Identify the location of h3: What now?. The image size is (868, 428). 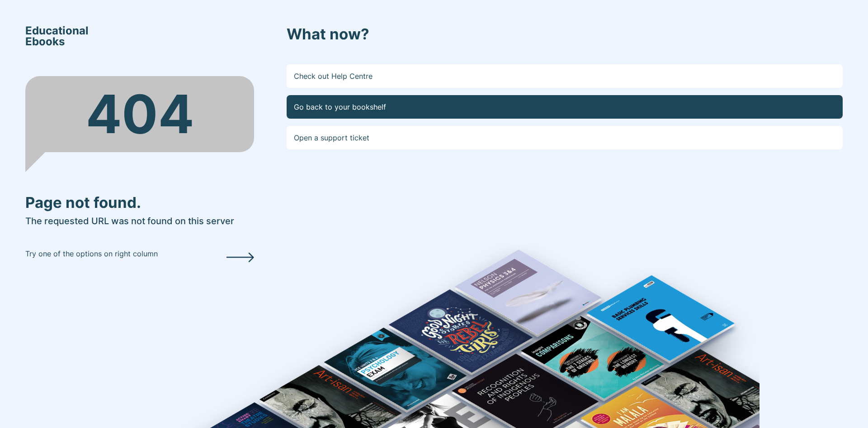
(565, 35).